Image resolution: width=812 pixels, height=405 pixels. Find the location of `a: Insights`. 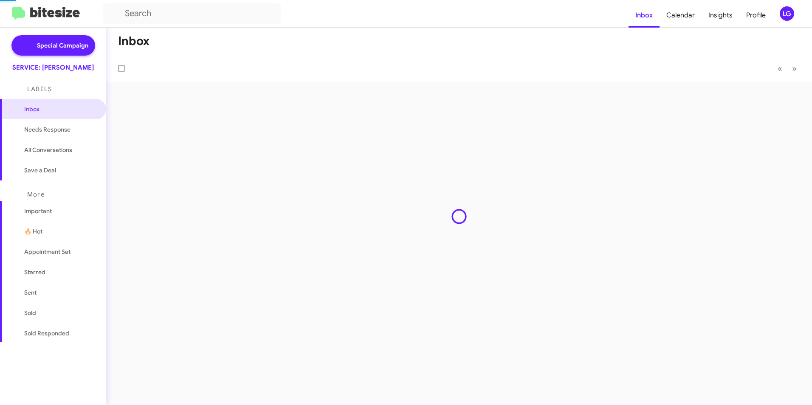

a: Insights is located at coordinates (721, 15).